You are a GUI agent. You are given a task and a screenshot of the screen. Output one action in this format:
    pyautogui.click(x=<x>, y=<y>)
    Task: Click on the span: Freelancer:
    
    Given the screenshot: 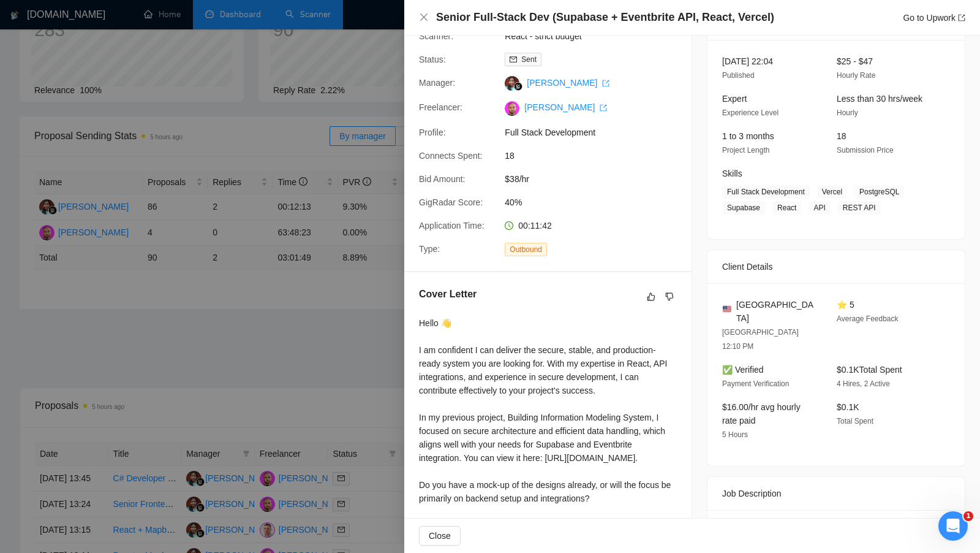 What is the action you would take?
    pyautogui.click(x=440, y=108)
    